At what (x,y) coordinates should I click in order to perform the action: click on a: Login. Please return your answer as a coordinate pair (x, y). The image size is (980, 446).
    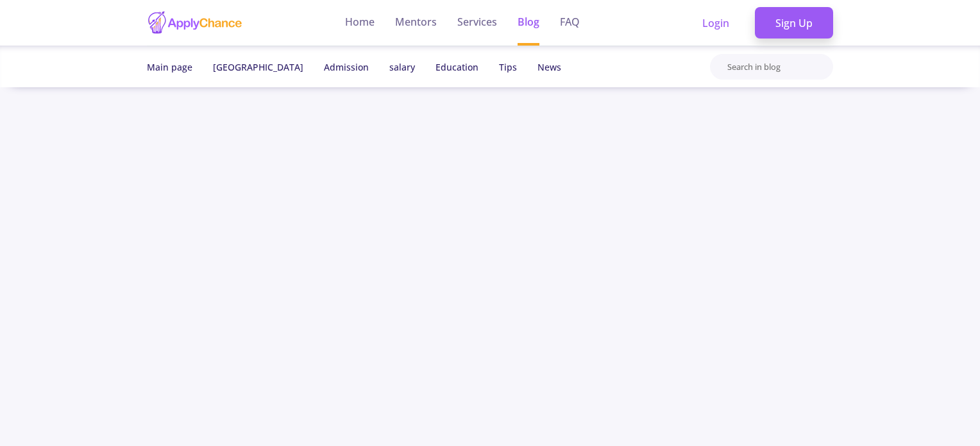
    Looking at the image, I should click on (715, 23).